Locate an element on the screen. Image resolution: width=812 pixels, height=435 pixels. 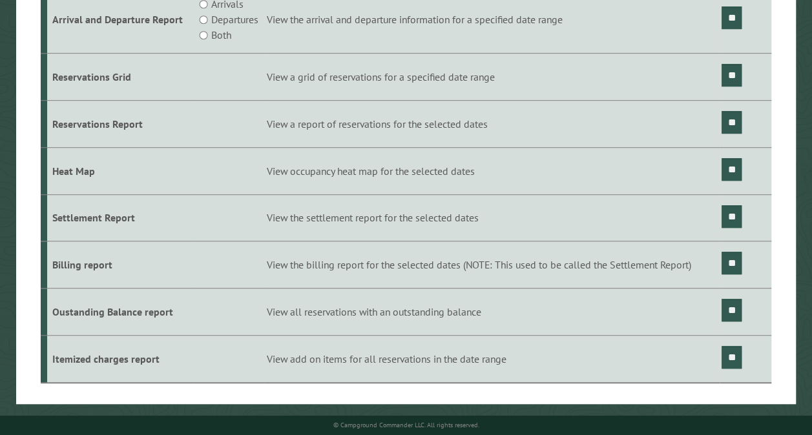
td: View a report of reservations for the selected dates is located at coordinates (492, 123).